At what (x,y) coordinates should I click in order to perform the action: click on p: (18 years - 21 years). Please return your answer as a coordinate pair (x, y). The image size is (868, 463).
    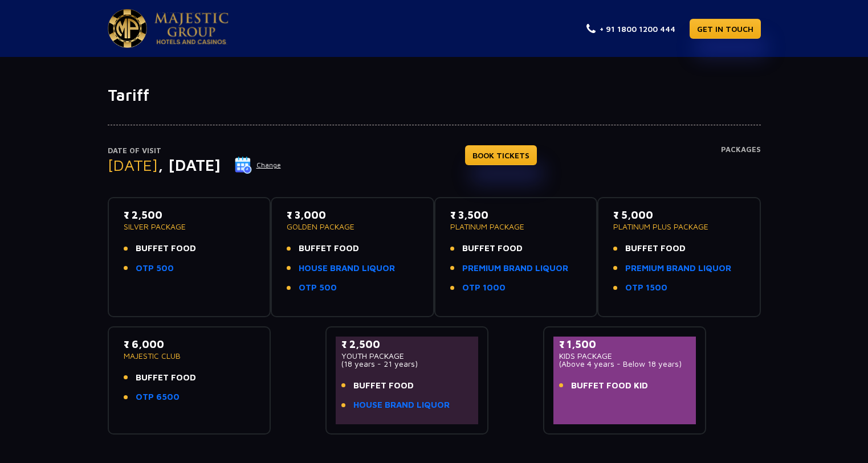
    Looking at the image, I should click on (407, 364).